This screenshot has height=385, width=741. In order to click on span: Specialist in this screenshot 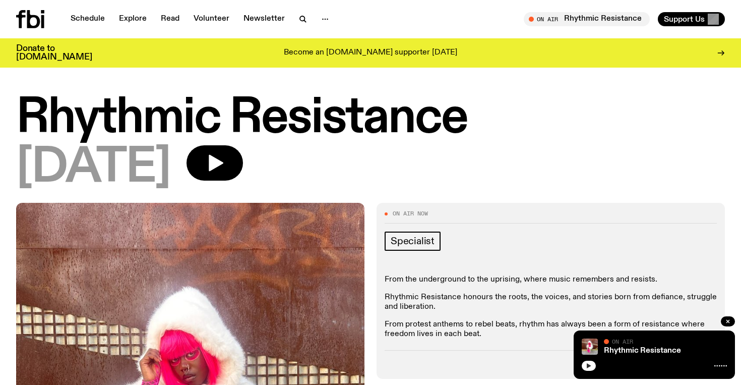, I will do `click(412, 241)`.